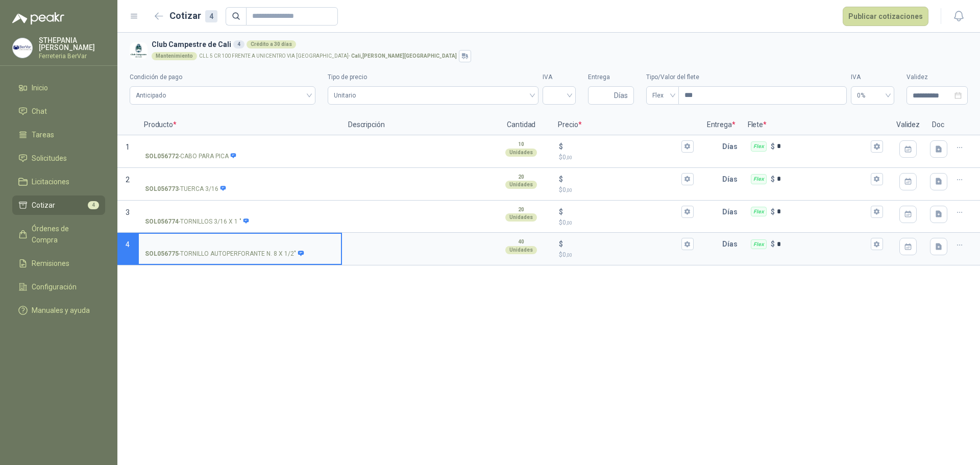  I want to click on p: Cantidad, so click(521, 125).